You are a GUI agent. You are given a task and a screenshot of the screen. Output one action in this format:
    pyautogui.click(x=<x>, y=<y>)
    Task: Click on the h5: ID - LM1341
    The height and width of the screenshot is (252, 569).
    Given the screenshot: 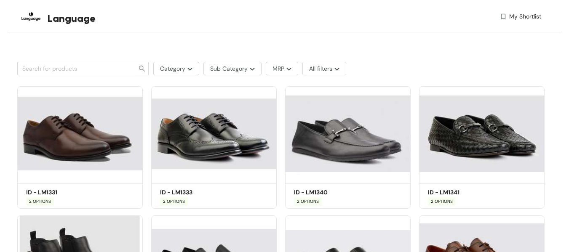 What is the action you would take?
    pyautogui.click(x=464, y=193)
    